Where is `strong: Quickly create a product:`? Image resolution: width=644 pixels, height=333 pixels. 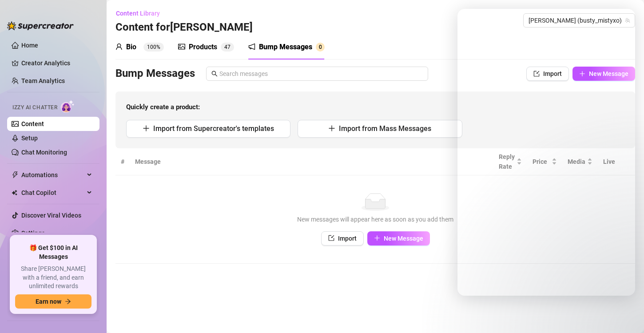
strong: Quickly create a product: is located at coordinates (163, 107).